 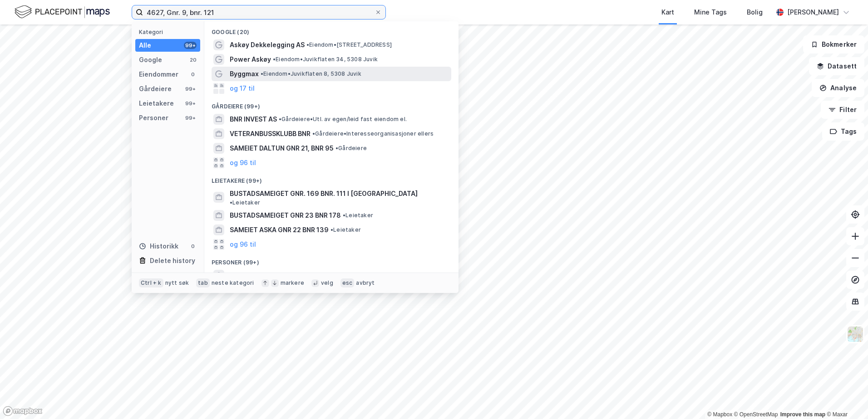 What do you see at coordinates (846, 398) in the screenshot?
I see `div: Chat Widget` at bounding box center [846, 398].